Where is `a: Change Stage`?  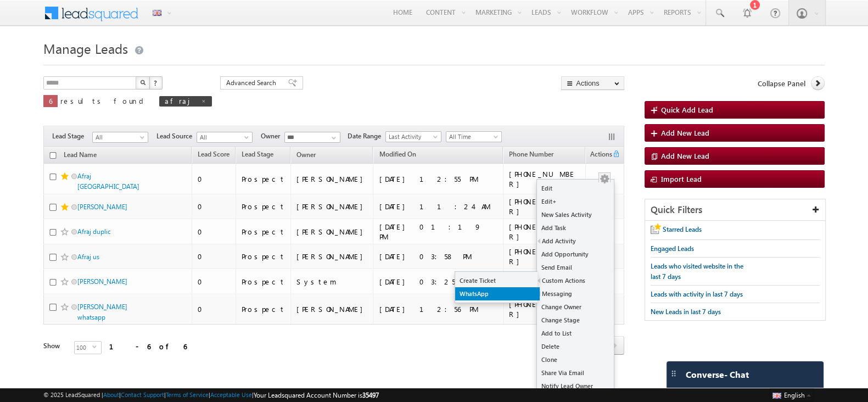
a: Change Stage is located at coordinates (575, 320).